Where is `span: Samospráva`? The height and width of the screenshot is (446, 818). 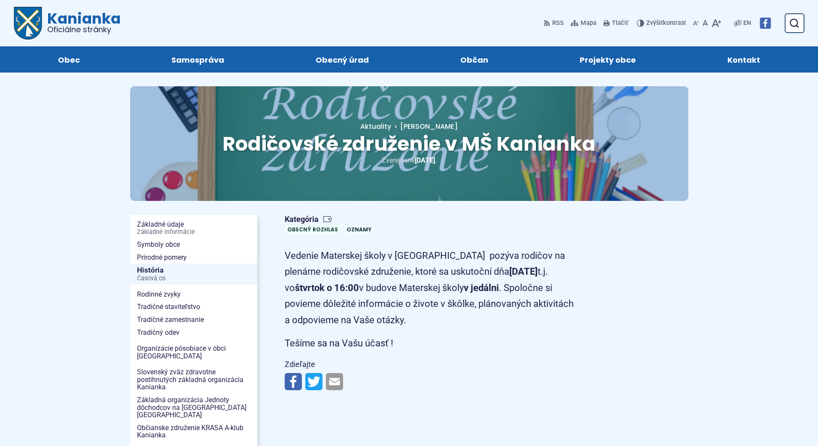
span: Samospráva is located at coordinates (198, 59).